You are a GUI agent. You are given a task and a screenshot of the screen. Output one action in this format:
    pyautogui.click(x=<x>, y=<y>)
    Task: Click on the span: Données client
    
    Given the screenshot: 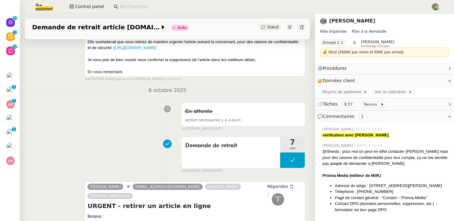 What is the action you would take?
    pyautogui.click(x=339, y=81)
    